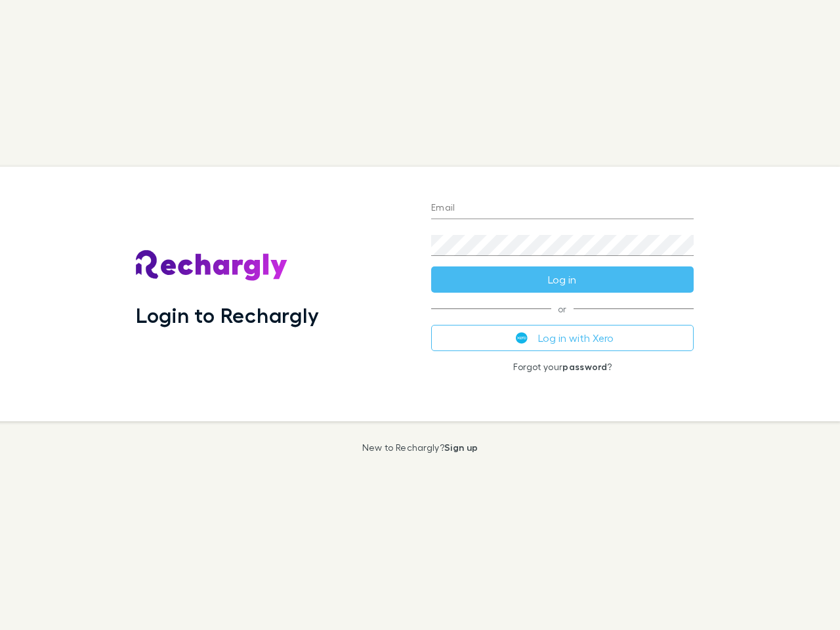  I want to click on a: Sign up, so click(460, 447).